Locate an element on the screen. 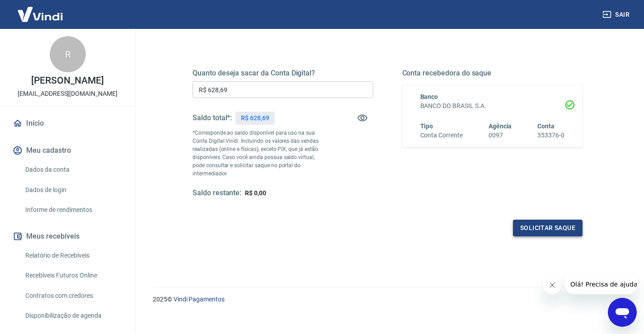  a: Dados de login is located at coordinates (73, 190).